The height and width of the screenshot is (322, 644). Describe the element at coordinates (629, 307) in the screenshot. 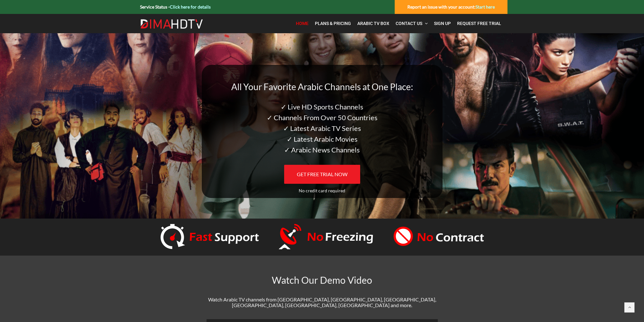

I see `a: Back to top` at that location.